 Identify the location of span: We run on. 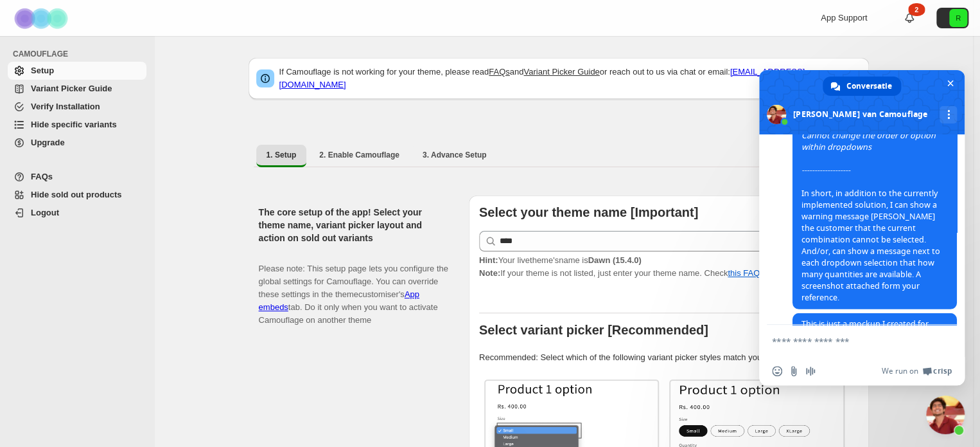
(900, 371).